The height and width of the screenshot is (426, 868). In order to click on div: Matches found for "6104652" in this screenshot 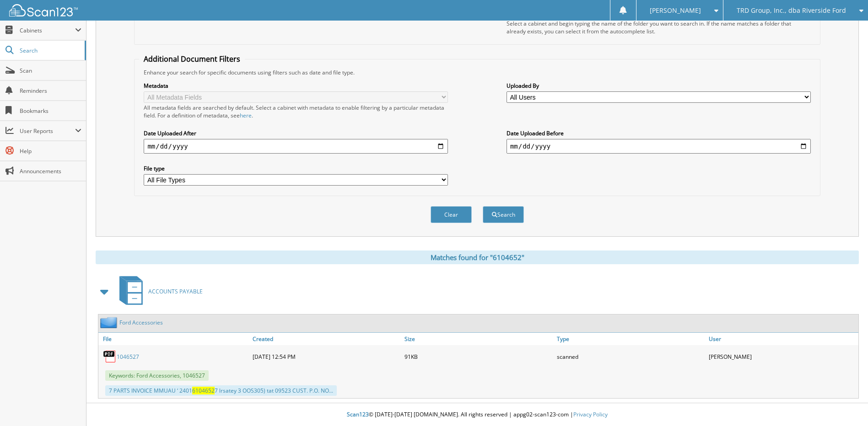, I will do `click(477, 257)`.